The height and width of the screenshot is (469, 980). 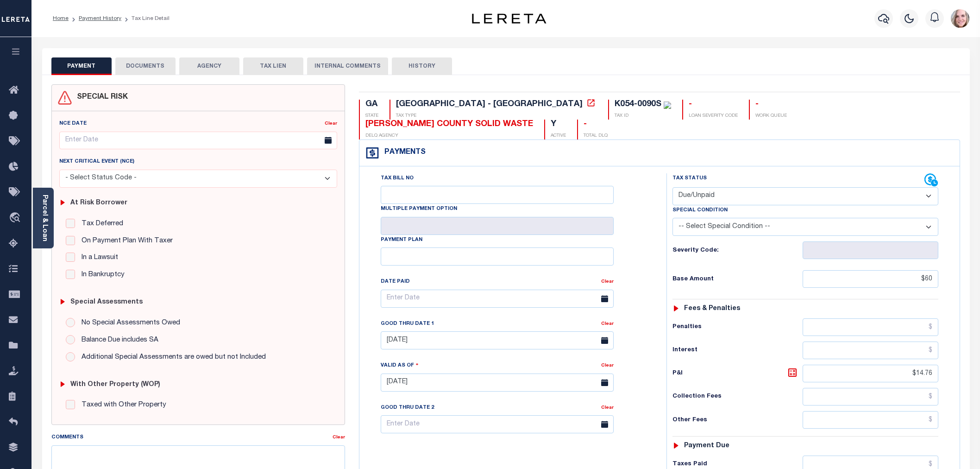 What do you see at coordinates (643, 116) in the screenshot?
I see `p: TAX ID` at bounding box center [643, 116].